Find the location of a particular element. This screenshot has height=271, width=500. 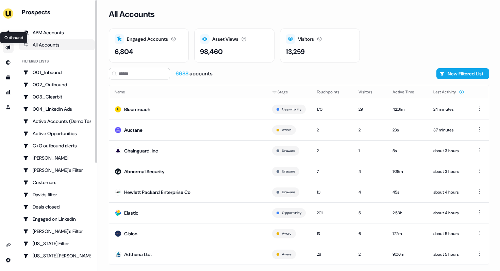

div: Adthena Ltd. is located at coordinates (138, 255).